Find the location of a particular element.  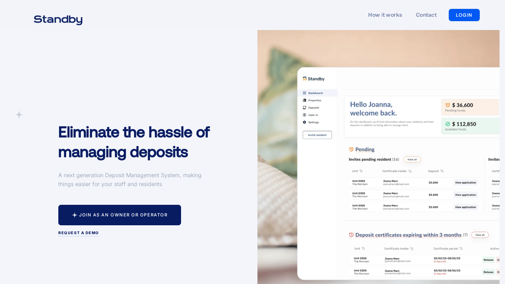

a: Request a demo is located at coordinates (79, 234).